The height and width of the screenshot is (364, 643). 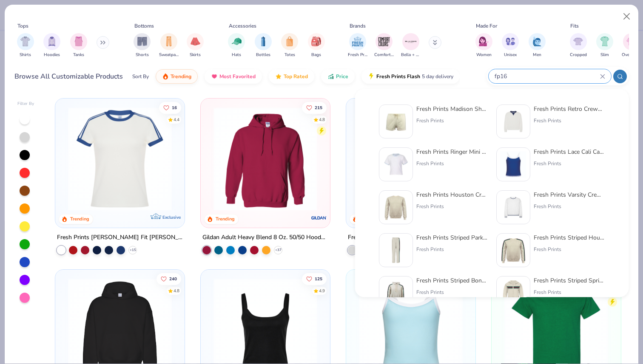 I want to click on span: Price, so click(x=342, y=77).